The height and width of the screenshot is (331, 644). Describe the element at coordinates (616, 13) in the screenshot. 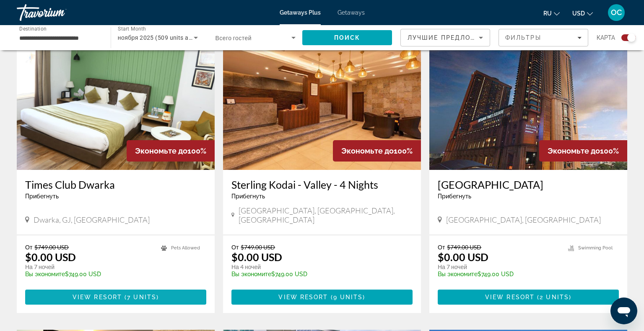

I see `span: OC` at that location.